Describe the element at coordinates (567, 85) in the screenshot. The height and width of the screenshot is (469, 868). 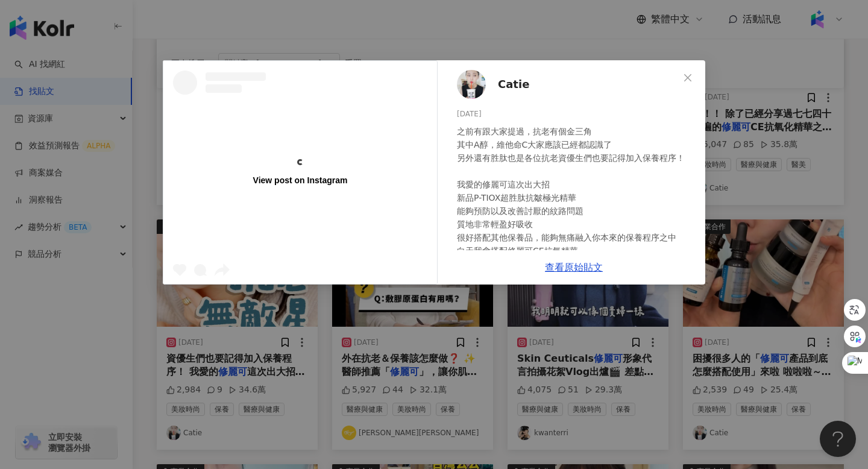
I see `a: KOL AvatarCatie` at that location.